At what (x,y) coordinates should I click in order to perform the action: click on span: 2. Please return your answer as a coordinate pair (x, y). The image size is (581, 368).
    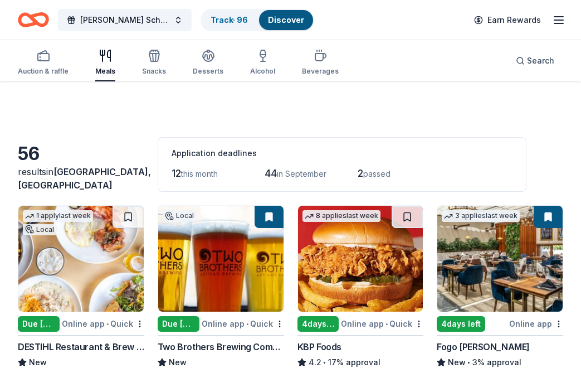
    Looking at the image, I should click on (360, 173).